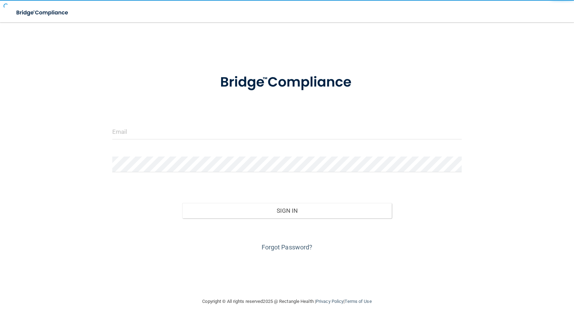  What do you see at coordinates (287, 247) in the screenshot?
I see `a: Forgot Password?` at bounding box center [287, 247].